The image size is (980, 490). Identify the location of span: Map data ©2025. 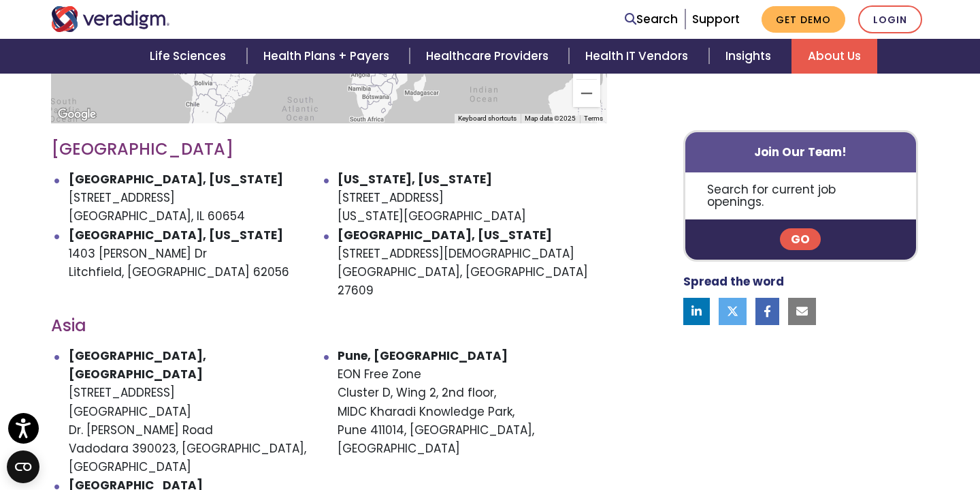
(550, 118).